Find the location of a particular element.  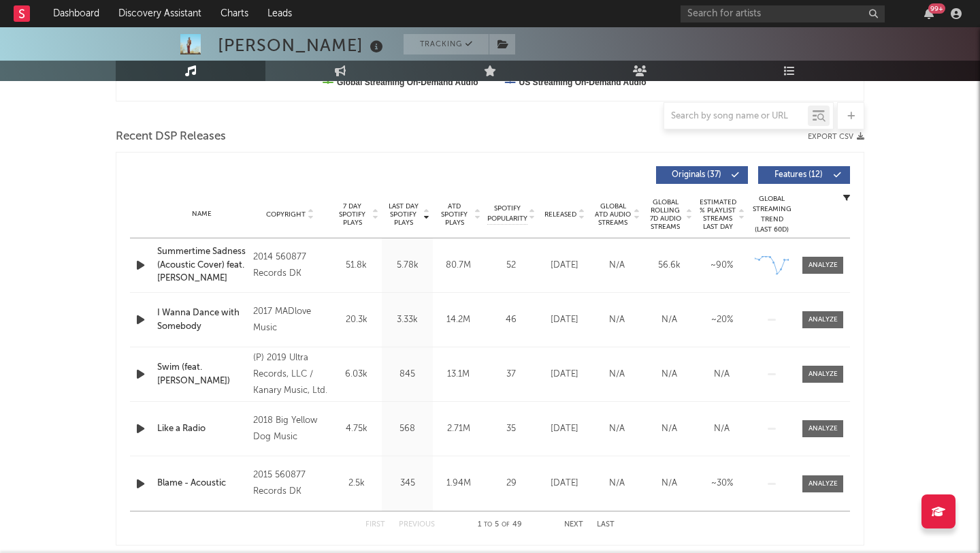

span: Originals ( 37 ) is located at coordinates (696, 175).